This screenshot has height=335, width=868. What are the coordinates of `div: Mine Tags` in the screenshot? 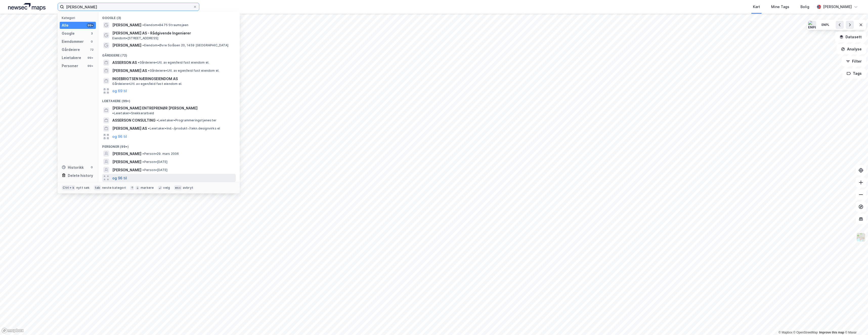 It's located at (780, 7).